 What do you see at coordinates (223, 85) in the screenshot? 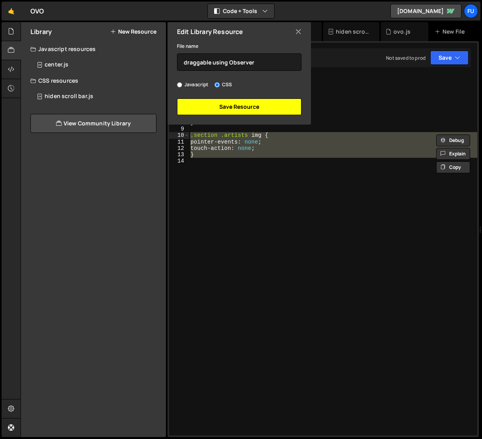
I see `label: CSS` at bounding box center [223, 85].